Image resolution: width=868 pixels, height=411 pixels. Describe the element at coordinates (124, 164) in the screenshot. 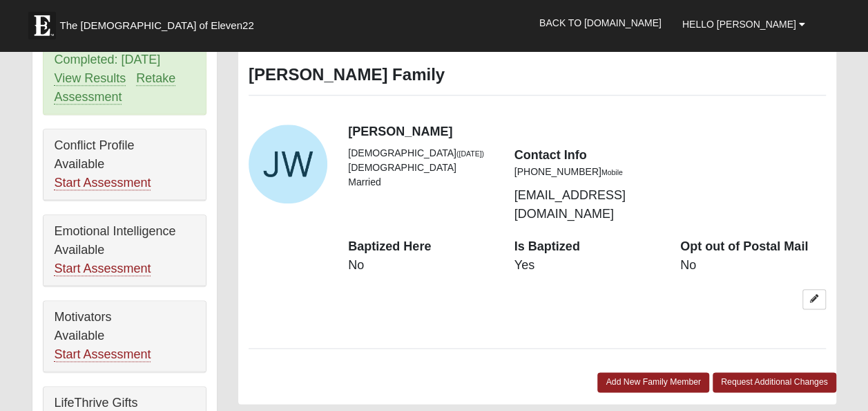

I see `div: Conflict Profile Available` at that location.